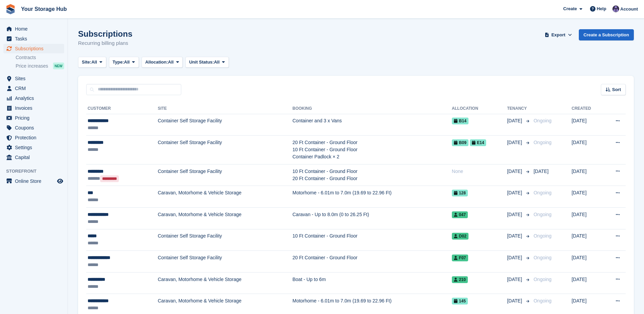  What do you see at coordinates (460, 193) in the screenshot?
I see `span: 128` at bounding box center [460, 193].